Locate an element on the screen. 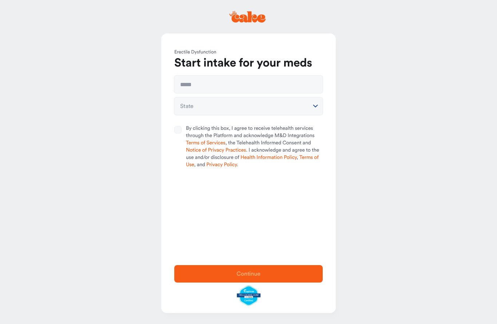 The width and height of the screenshot is (497, 324). img: legit-script-certified.png is located at coordinates (248, 296).